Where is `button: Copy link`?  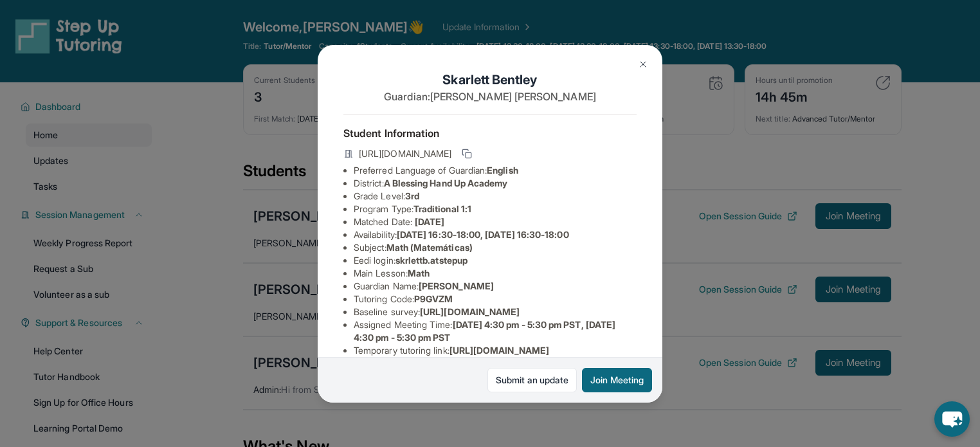 button: Copy link is located at coordinates (467, 154).